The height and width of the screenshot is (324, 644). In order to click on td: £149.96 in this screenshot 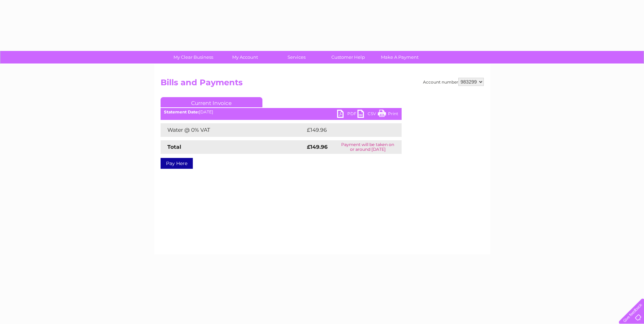, I will do `click(347, 130)`.